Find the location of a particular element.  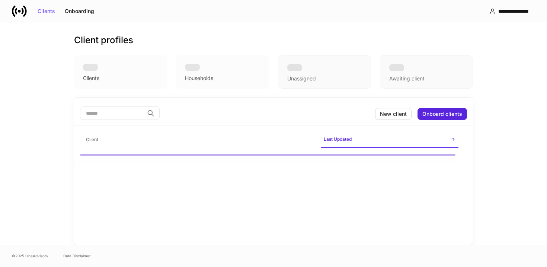

span: Client is located at coordinates (199, 140).